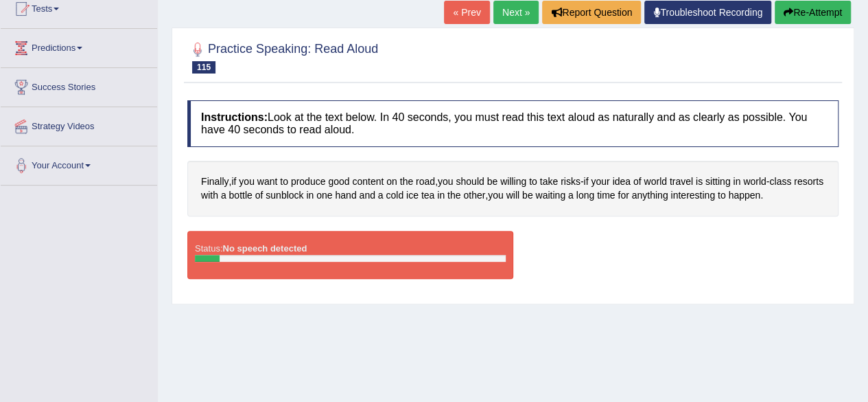 Image resolution: width=868 pixels, height=402 pixels. I want to click on a: Predictions, so click(79, 46).